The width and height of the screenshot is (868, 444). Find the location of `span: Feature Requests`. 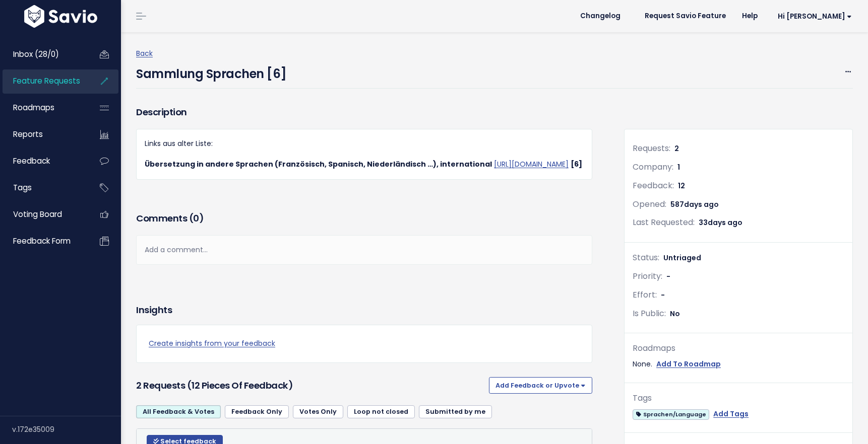

span: Feature Requests is located at coordinates (46, 80).